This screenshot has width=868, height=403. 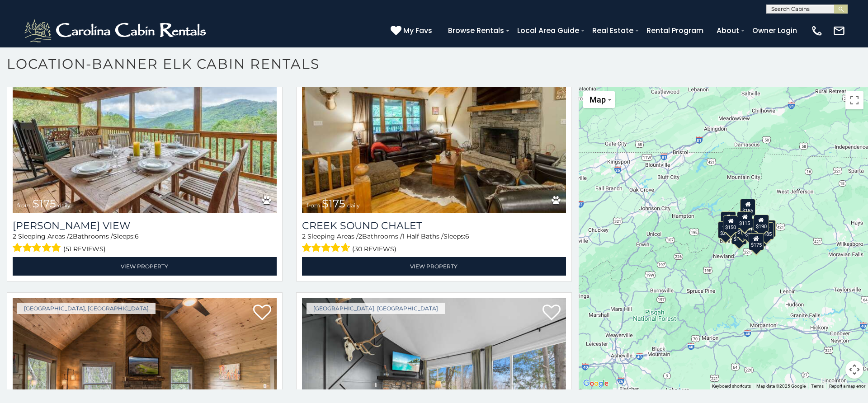 I want to click on a: Creek Sound Chalet from $175 daily, so click(x=434, y=124).